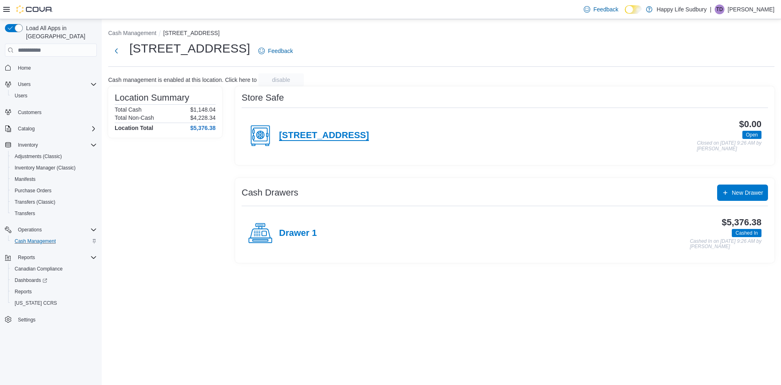 The image size is (781, 385). I want to click on span: TD, so click(720, 9).